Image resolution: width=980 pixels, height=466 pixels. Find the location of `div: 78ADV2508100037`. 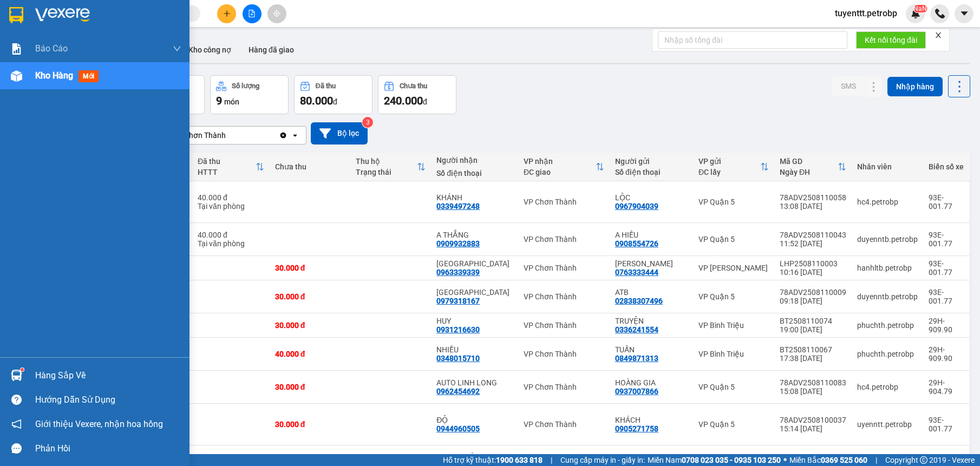

div: 78ADV2508100037 is located at coordinates (812, 420).